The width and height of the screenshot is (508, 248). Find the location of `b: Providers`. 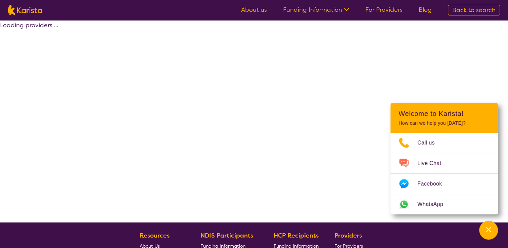

b: Providers is located at coordinates (348, 235).